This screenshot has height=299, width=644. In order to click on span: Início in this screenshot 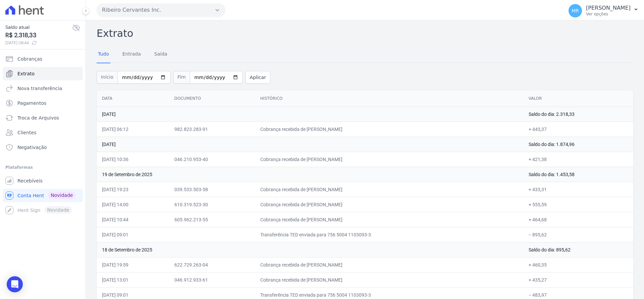, I will do `click(107, 78)`.